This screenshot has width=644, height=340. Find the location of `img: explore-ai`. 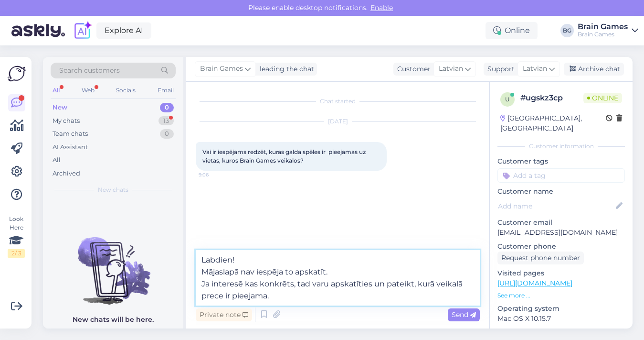

img: explore-ai is located at coordinates (83, 31).